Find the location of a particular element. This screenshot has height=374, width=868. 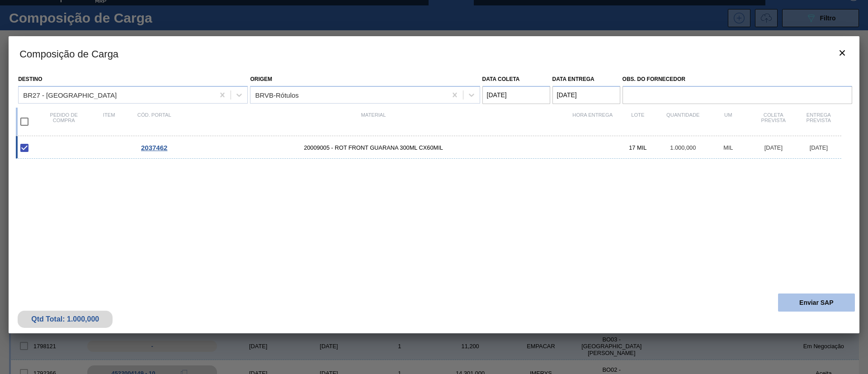

div: Hora Entrega is located at coordinates (593, 122).